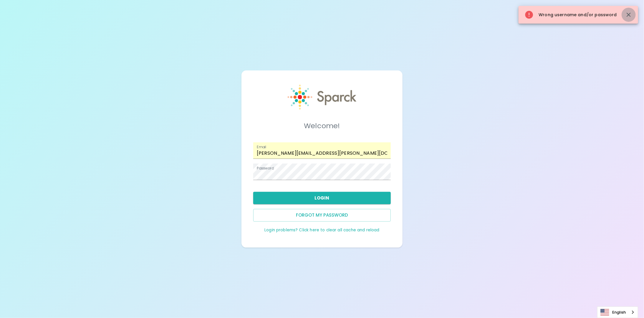 This screenshot has width=644, height=318. I want to click on a: English, so click(618, 312).